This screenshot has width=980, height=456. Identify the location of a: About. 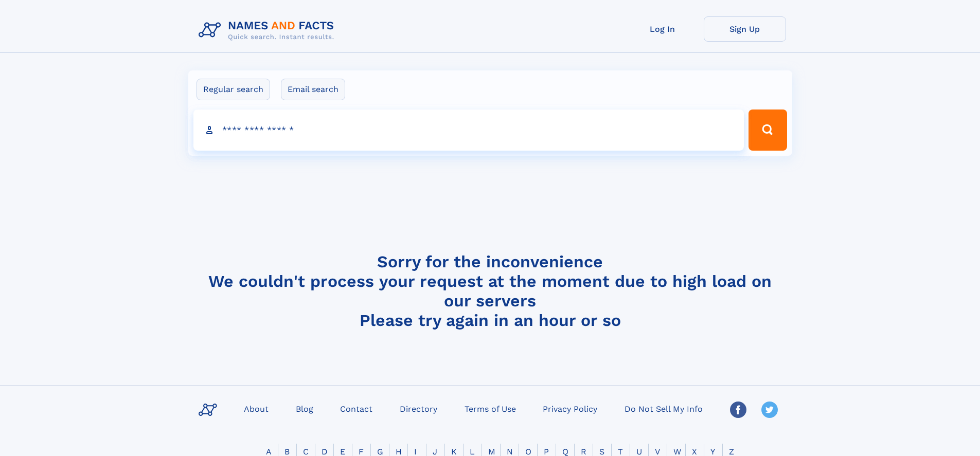
(256, 408).